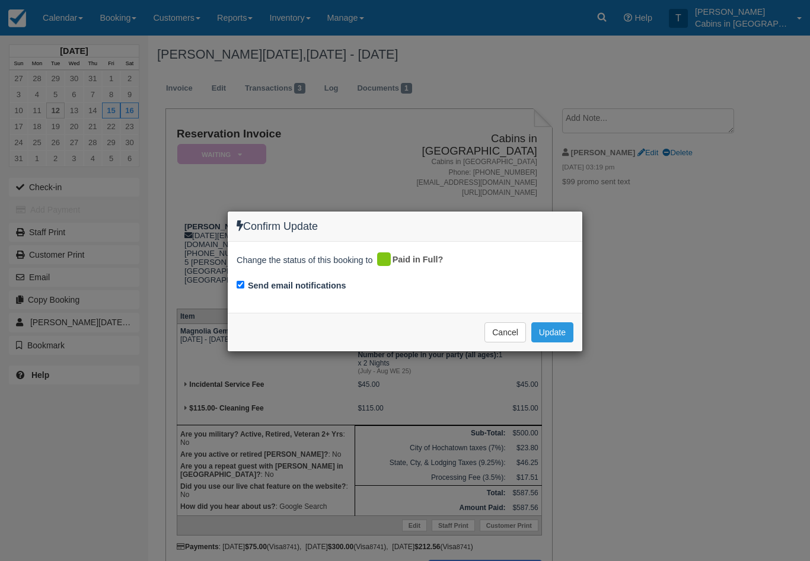  I want to click on button: Cancel, so click(505, 332).